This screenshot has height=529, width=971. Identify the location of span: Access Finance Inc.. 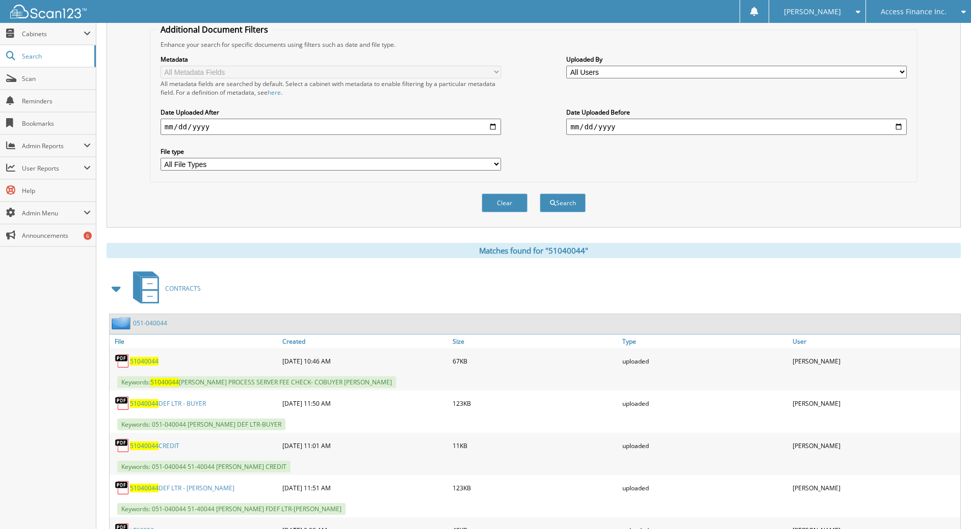
(913, 12).